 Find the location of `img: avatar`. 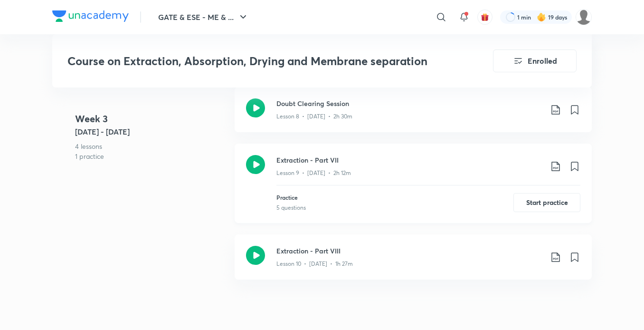

img: avatar is located at coordinates (485, 17).